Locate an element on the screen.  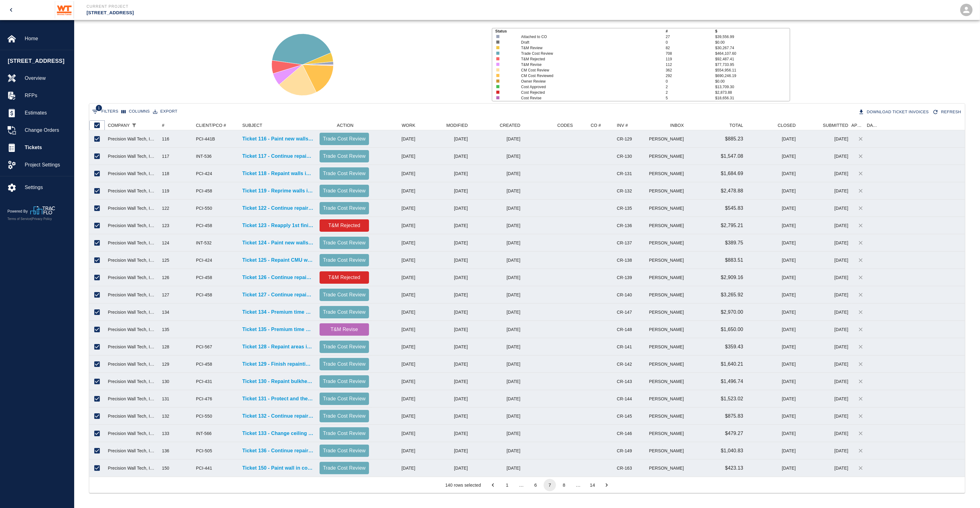
div: SUBMITTED is located at coordinates (836, 125).